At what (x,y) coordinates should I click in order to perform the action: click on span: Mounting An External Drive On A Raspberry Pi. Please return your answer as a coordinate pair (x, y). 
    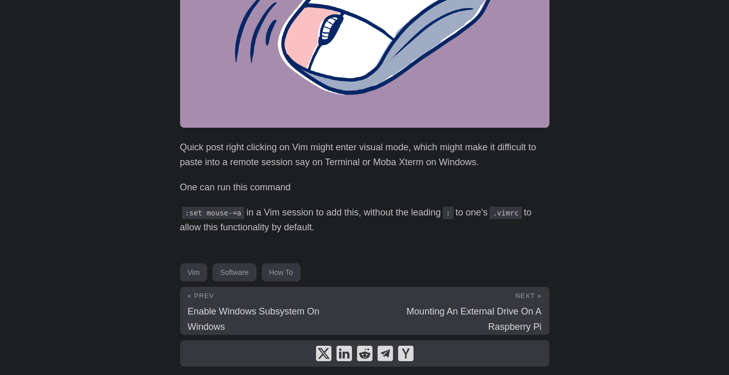
    Looking at the image, I should click on (473, 319).